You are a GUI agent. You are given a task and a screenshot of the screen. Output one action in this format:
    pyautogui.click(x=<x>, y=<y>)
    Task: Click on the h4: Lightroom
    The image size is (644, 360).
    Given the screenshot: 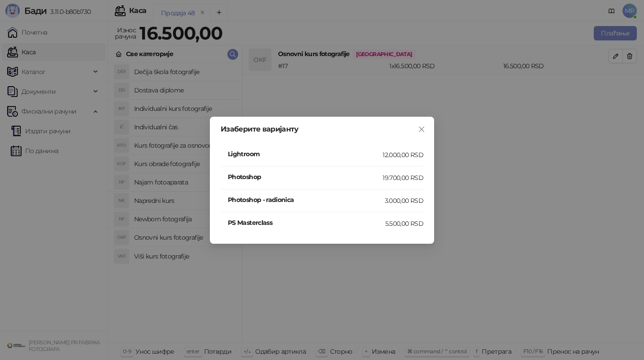 What is the action you would take?
    pyautogui.click(x=305, y=154)
    